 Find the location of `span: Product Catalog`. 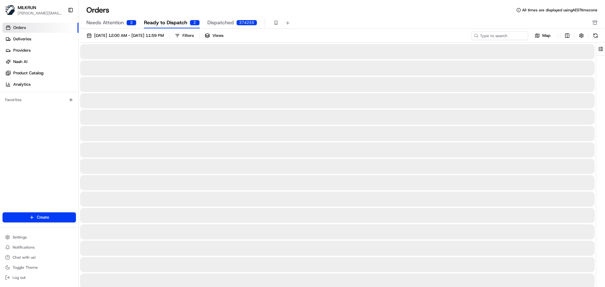

span: Product Catalog is located at coordinates (28, 73).